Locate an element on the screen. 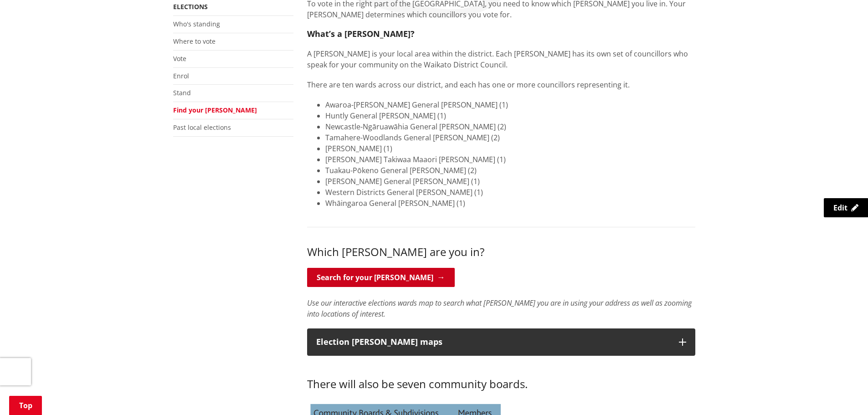 The height and width of the screenshot is (415, 868). a: Stand is located at coordinates (181, 93).